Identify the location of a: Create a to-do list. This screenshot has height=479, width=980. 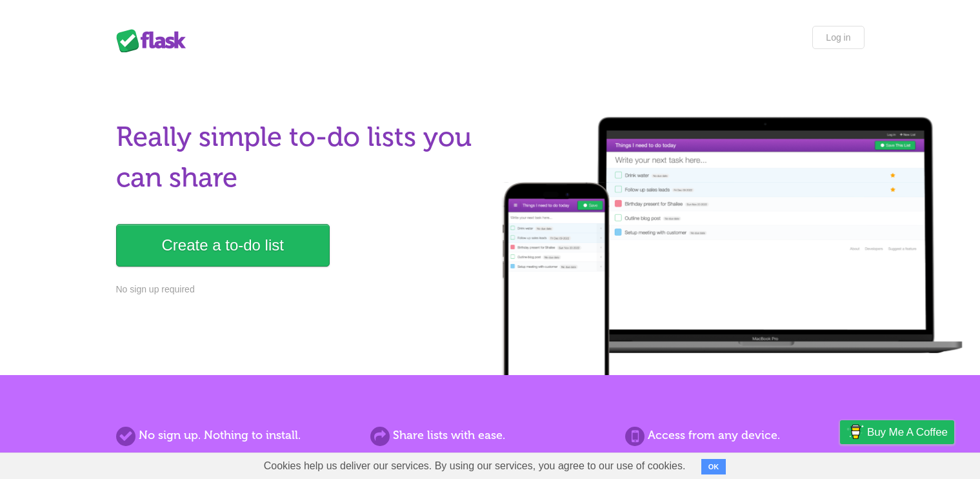
(222, 245).